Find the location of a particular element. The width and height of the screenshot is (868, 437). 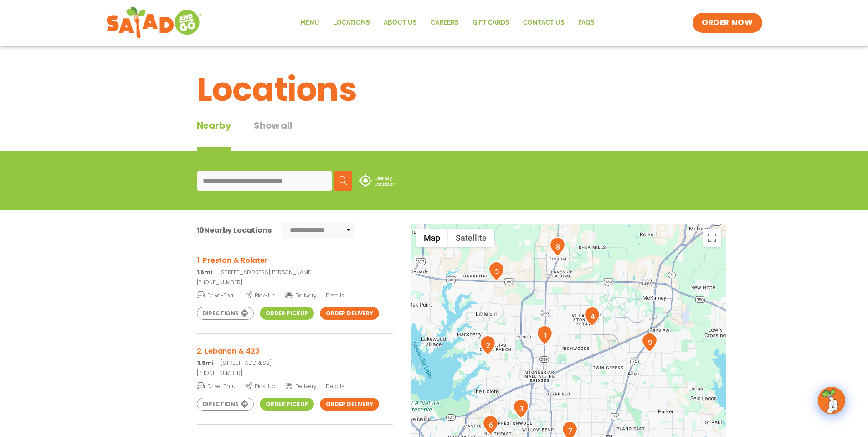

img: wpChatIcon is located at coordinates (832, 400).